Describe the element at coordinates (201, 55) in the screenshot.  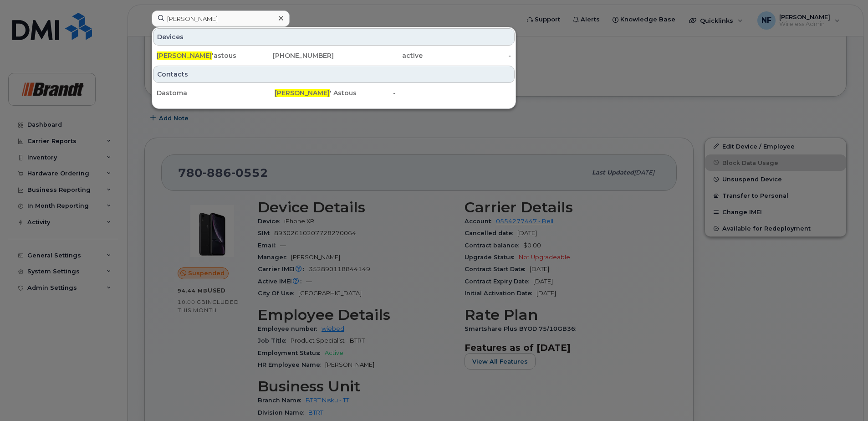
I see `div: 'astous` at that location.